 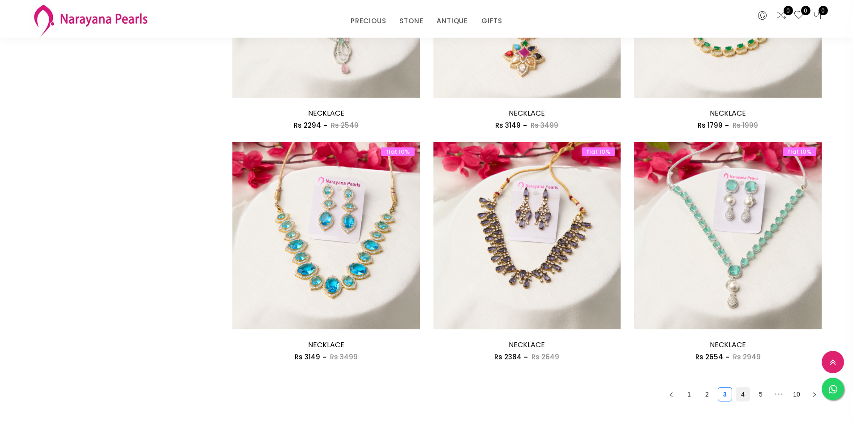 What do you see at coordinates (725, 394) in the screenshot?
I see `a: 3` at bounding box center [725, 394].